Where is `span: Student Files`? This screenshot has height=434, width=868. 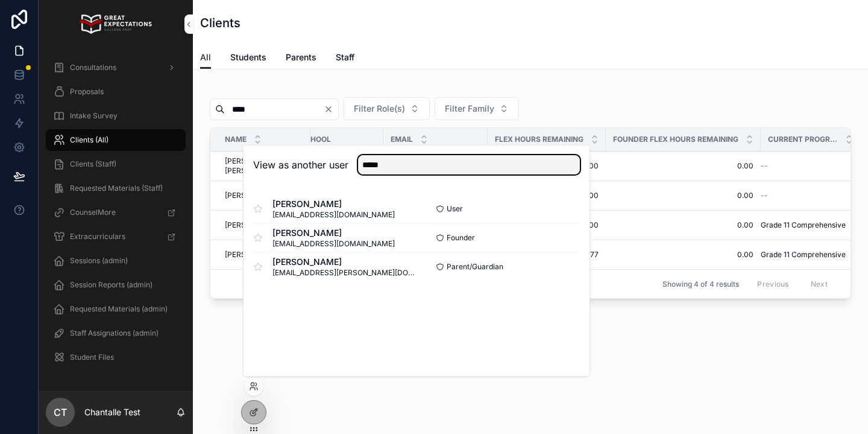
span: Student Files is located at coordinates (92, 358).